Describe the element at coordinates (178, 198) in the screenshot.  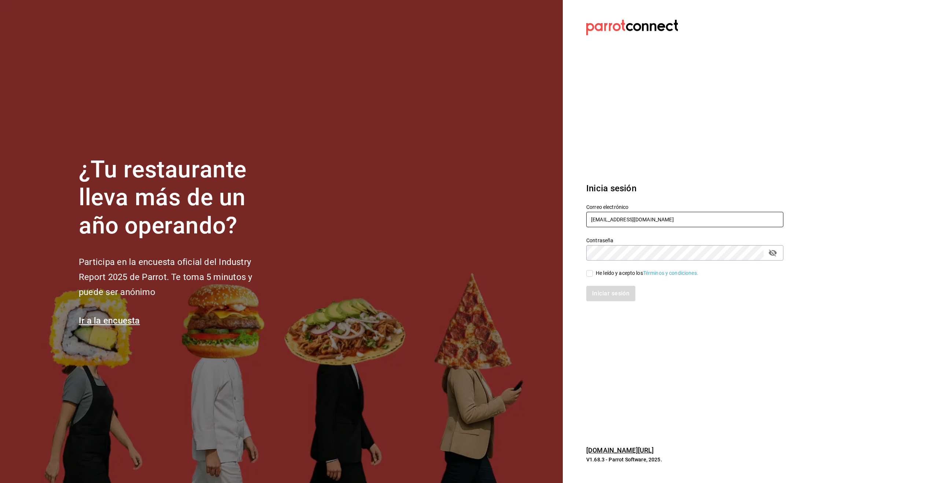
I see `h1: ¿Tu restaurante lleva más de un año operando?` at that location.